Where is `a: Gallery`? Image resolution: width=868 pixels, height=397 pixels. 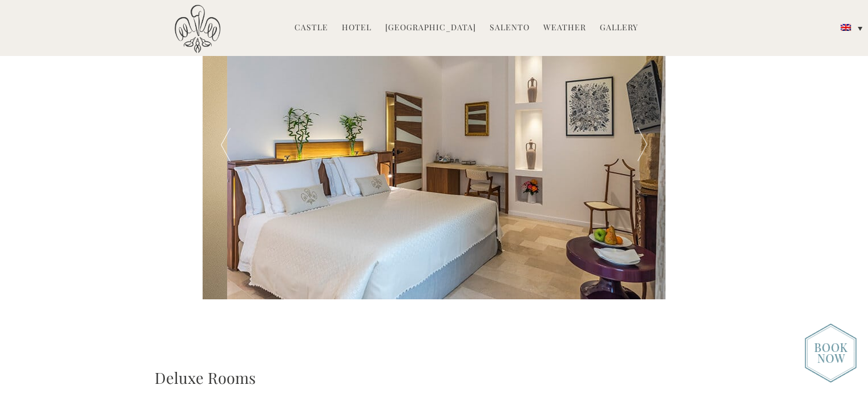 a: Gallery is located at coordinates (618, 28).